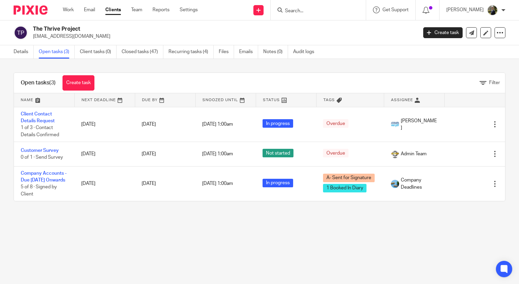 The image size is (519, 284). Describe the element at coordinates (38, 117) in the screenshot. I see `a: Client Contact Details Request` at that location.